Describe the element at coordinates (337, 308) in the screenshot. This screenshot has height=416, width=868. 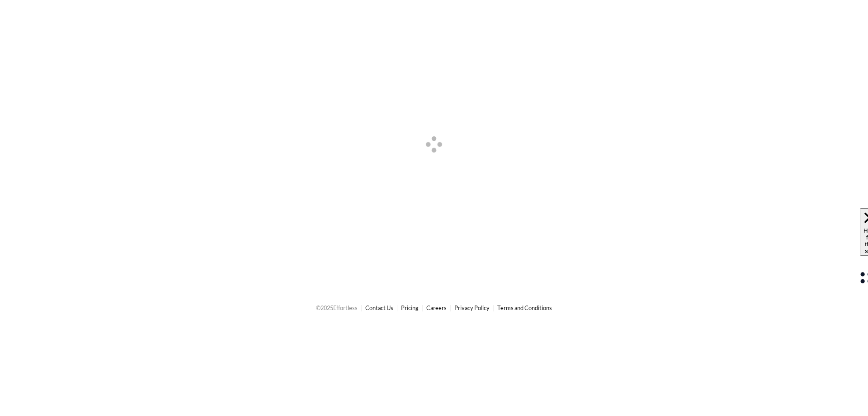
I see `span: © 2025 Effortless` at that location.